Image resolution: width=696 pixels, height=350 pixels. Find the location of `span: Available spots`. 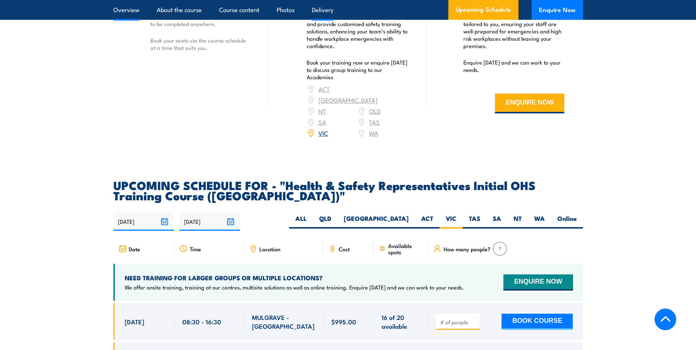

span: Available spots is located at coordinates (406, 249).